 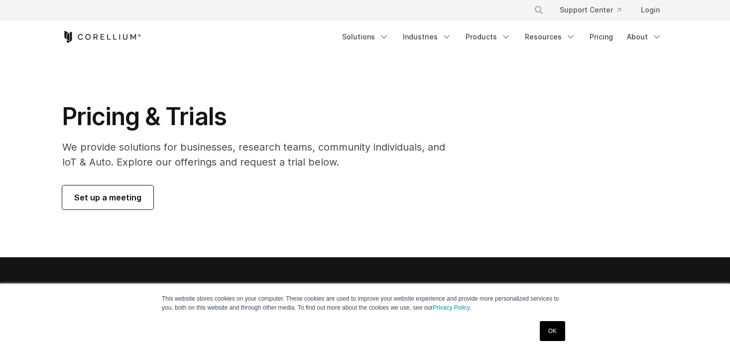 I want to click on a: About, so click(x=645, y=37).